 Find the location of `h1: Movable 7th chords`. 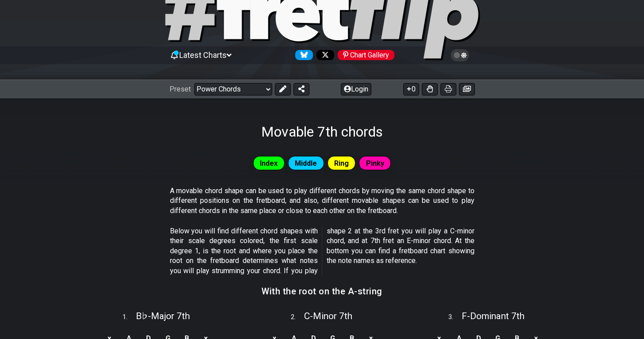

h1: Movable 7th chords is located at coordinates (322, 132).